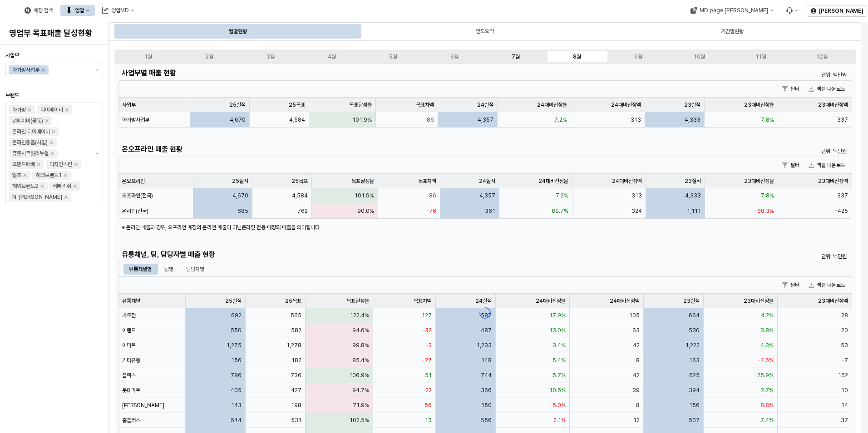 This screenshot has height=433, width=868. What do you see at coordinates (54, 33) in the screenshot?
I see `h4: 영업부 목표매출 달성현황` at bounding box center [54, 33].